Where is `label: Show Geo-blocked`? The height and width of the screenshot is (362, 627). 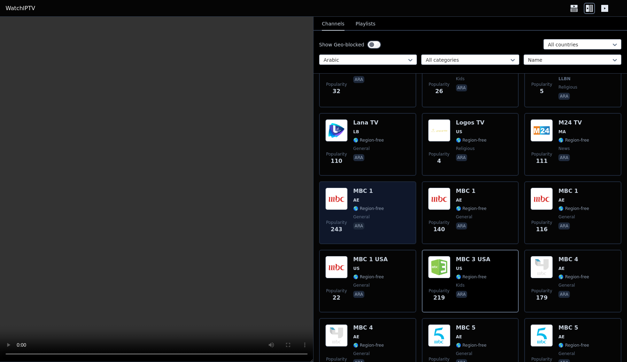
label: Show Geo-blocked is located at coordinates (342, 45).